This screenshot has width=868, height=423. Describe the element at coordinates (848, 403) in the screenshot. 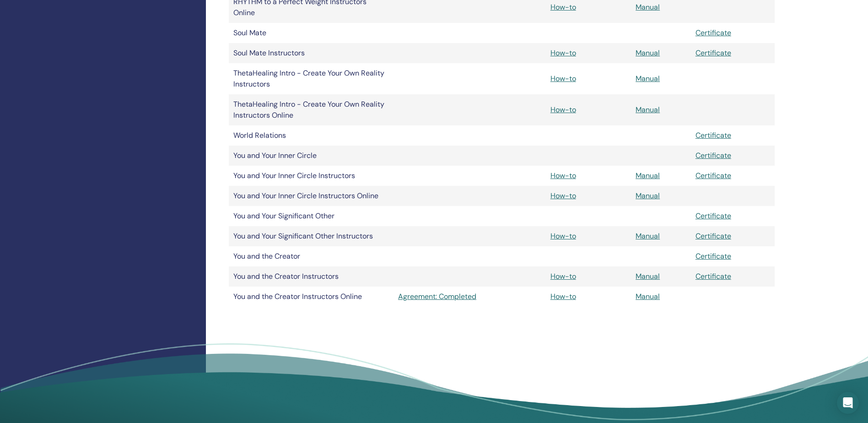

I see `div: Open Intercom Messenger` at that location.